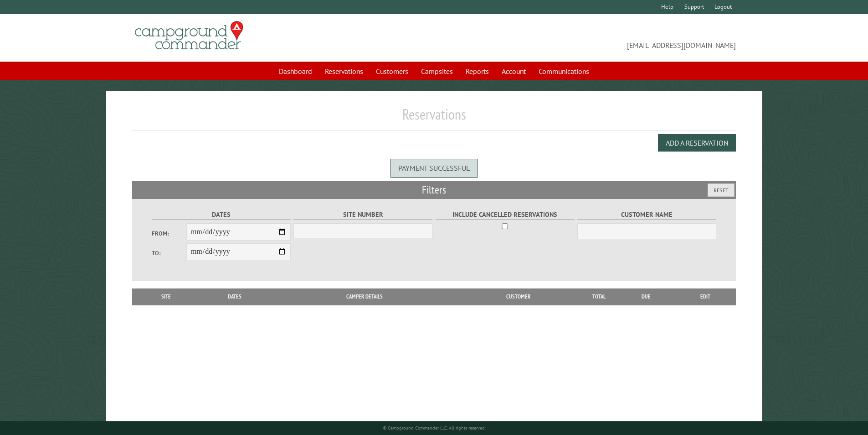  I want to click on th: Dates, so click(235, 296).